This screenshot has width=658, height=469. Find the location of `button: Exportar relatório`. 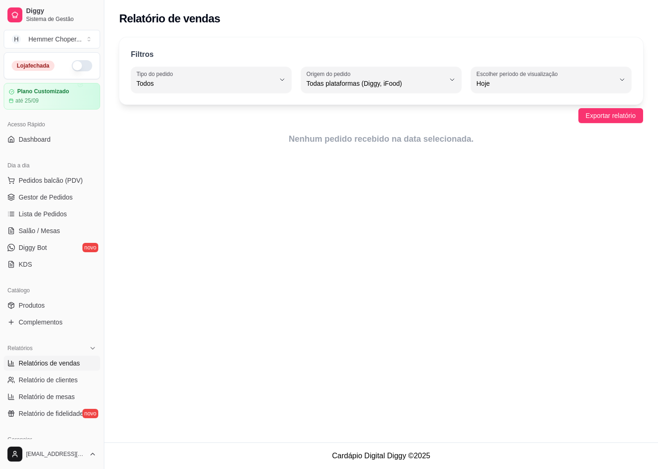

button: Exportar relatório is located at coordinates (611, 116).